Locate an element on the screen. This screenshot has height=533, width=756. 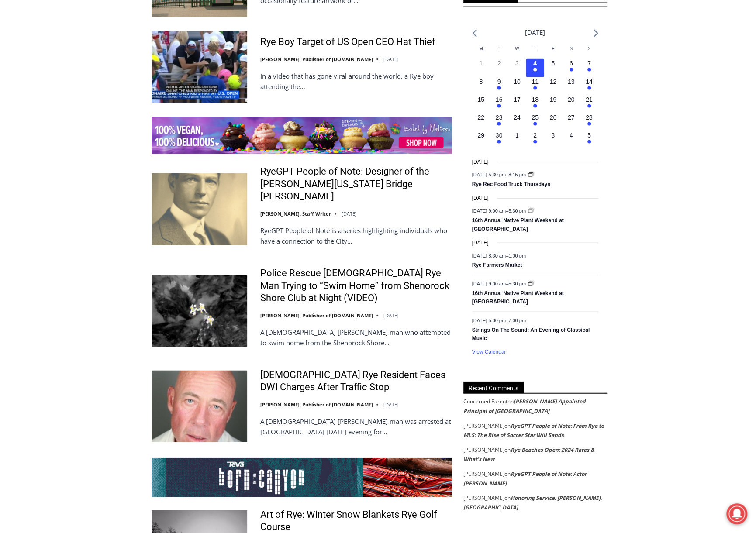
span: T is located at coordinates (535, 48).